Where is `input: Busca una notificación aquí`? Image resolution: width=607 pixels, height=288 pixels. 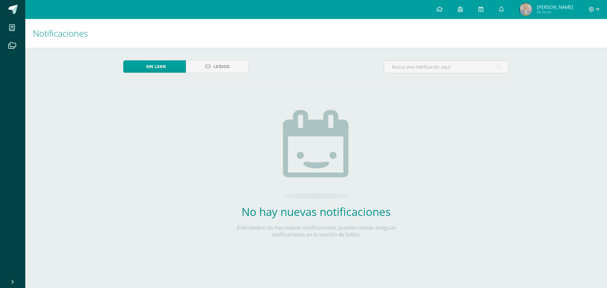
input: Busca una notificación aquí is located at coordinates (447, 67).